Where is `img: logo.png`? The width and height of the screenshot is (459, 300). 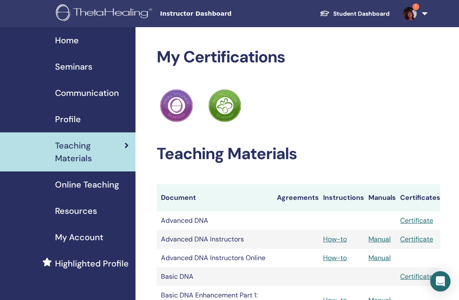 img: logo.png is located at coordinates (106, 14).